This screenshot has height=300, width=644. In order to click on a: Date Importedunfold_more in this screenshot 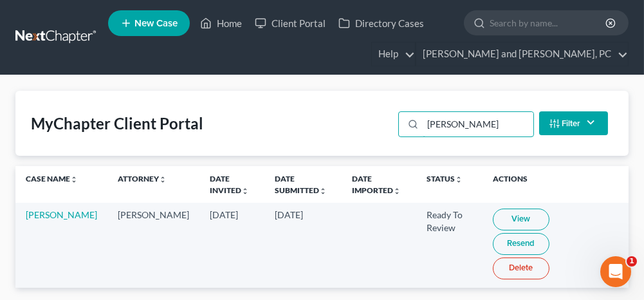, I will do `click(376, 184)`.